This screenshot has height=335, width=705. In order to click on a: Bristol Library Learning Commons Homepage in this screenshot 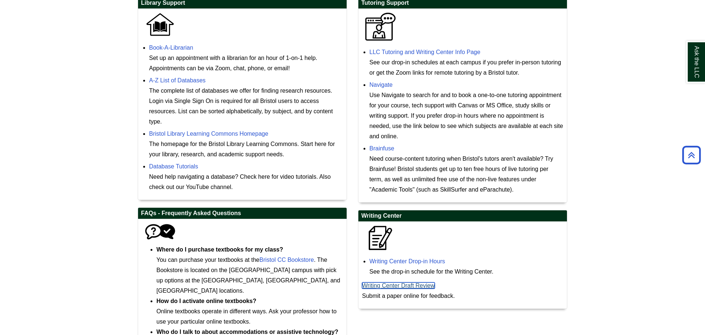, I will do `click(209, 133)`.